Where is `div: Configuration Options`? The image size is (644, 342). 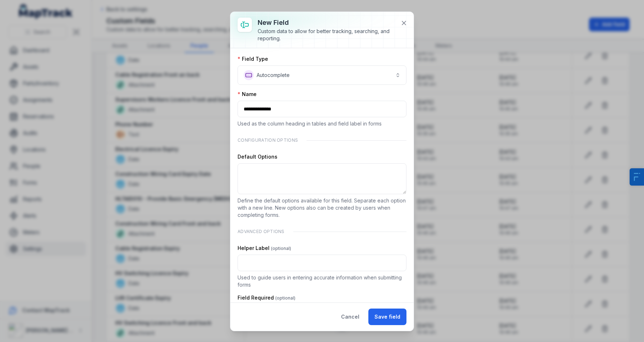 div: Configuration Options is located at coordinates (322, 140).